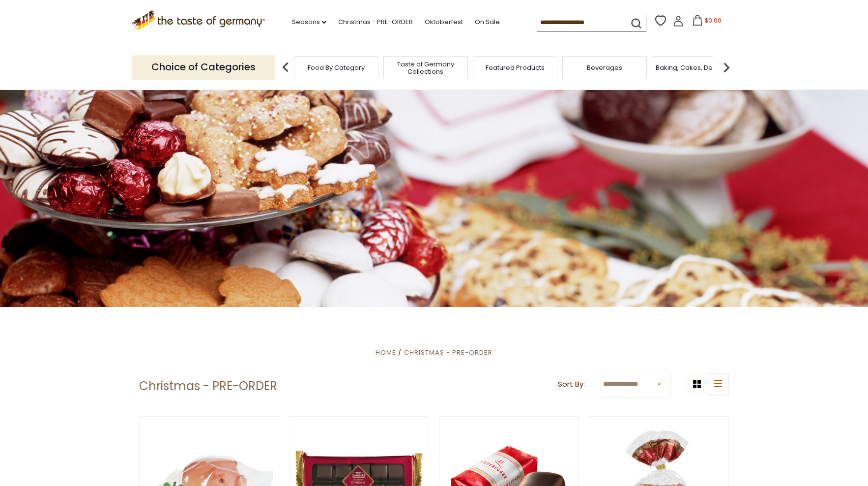 The height and width of the screenshot is (486, 868). Describe the element at coordinates (425, 68) in the screenshot. I see `span: Taste of Germany Collections` at that location.